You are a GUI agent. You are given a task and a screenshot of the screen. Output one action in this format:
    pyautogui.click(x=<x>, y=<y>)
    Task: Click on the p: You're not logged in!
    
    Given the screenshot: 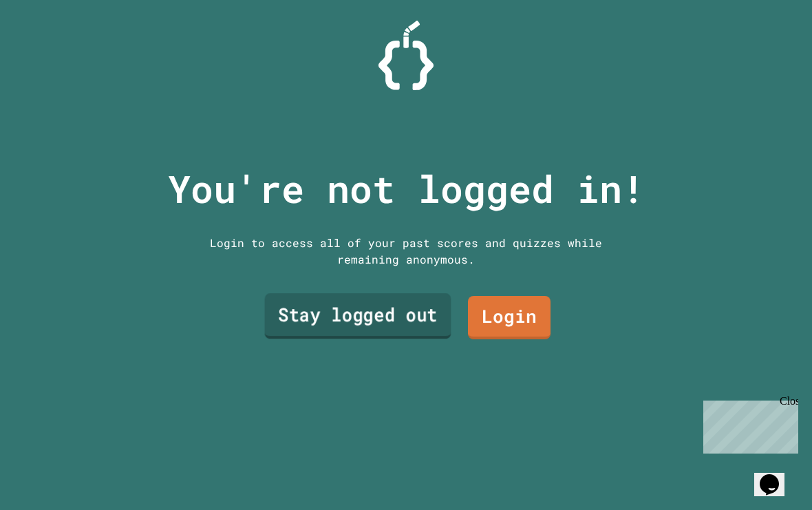 What is the action you would take?
    pyautogui.click(x=406, y=189)
    